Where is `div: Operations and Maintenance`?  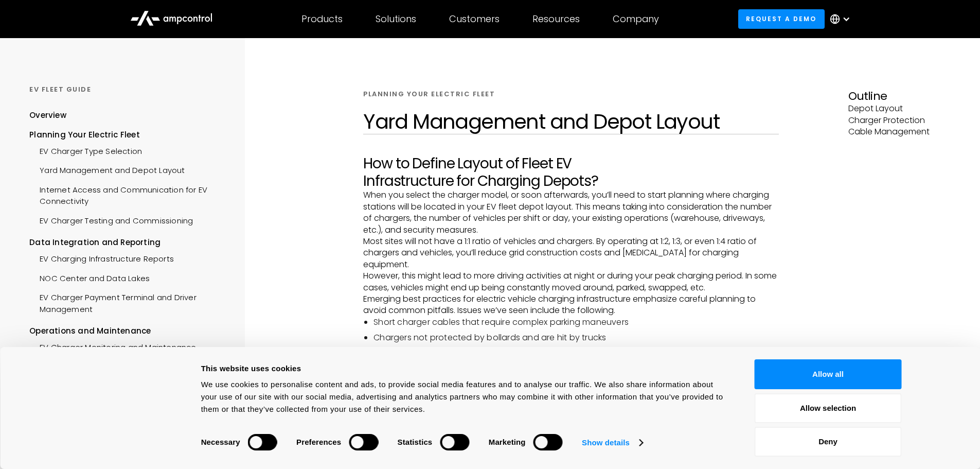
div: Operations and Maintenance is located at coordinates (127, 331).